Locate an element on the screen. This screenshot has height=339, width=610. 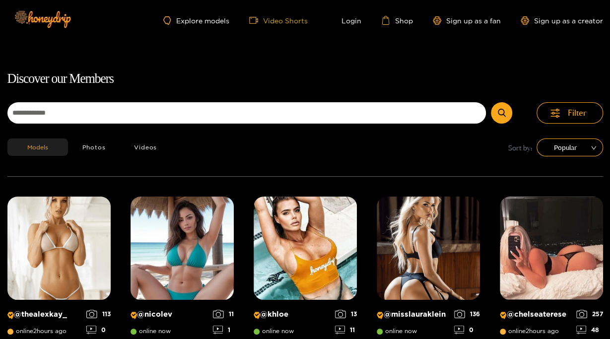
button: Photos is located at coordinates (94, 147).